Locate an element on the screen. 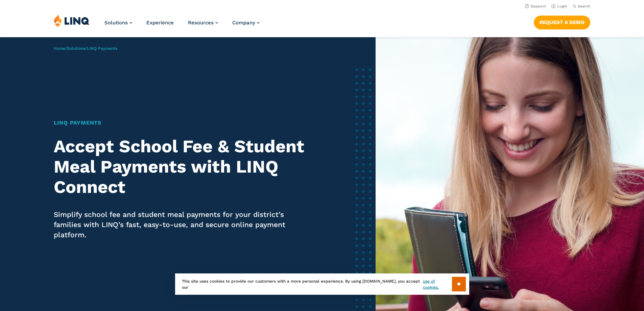 This screenshot has height=311, width=644. h2: Accept School Fee & Student Meal Payments with LINQ Connect is located at coordinates (181, 166).